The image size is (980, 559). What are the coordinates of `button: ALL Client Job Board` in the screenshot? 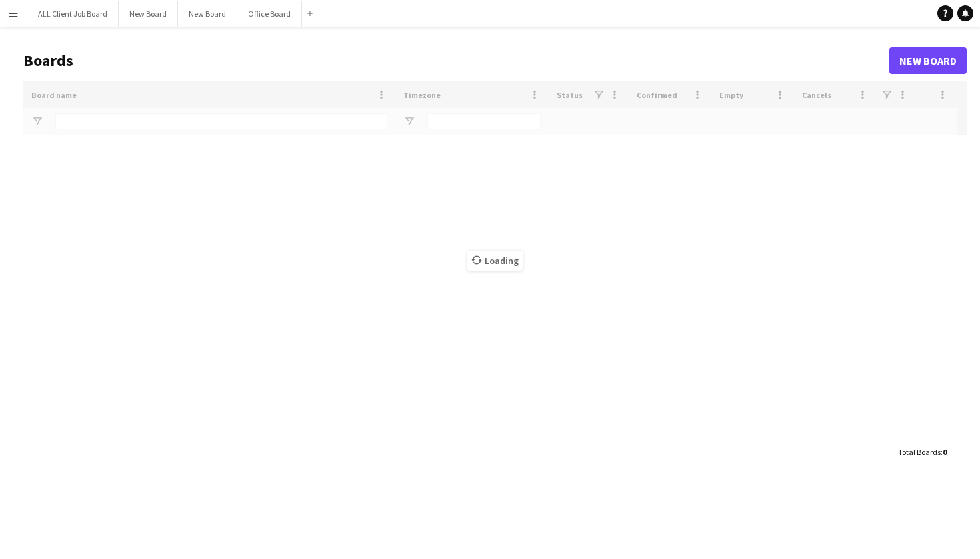 It's located at (73, 14).